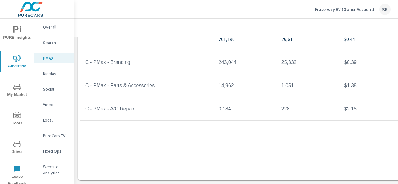  I want to click on p: PMAX, so click(56, 58).